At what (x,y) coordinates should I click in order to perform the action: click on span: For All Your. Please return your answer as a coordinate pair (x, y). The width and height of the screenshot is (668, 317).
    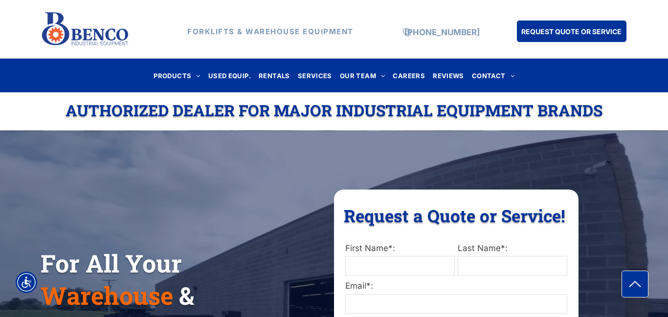
    Looking at the image, I should click on (111, 264).